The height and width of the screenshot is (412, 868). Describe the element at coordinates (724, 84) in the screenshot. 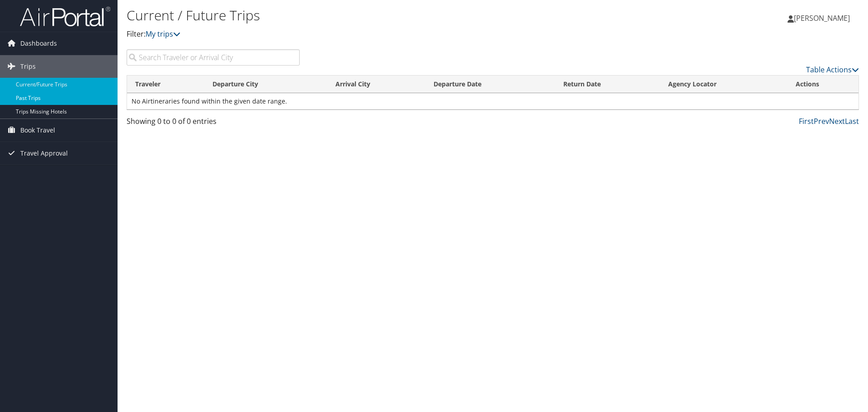

I see `th: Agency Locator: activate to sort column ascending` at that location.